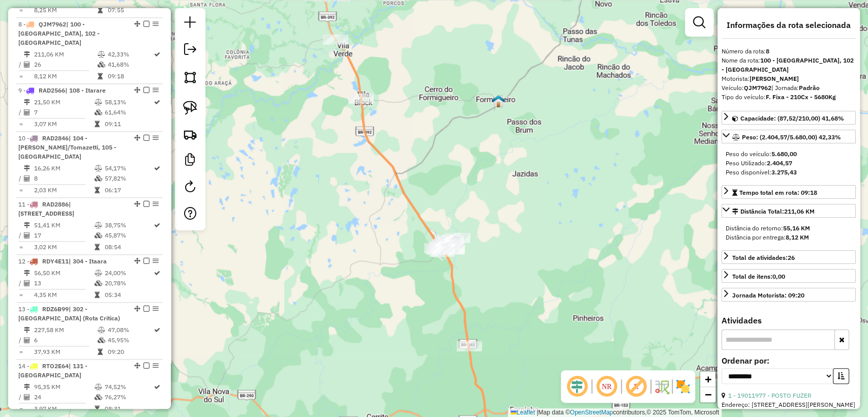 This screenshot has height=417, width=868. What do you see at coordinates (788, 257) in the screenshot?
I see `a: Total de atividades:26` at bounding box center [788, 257].